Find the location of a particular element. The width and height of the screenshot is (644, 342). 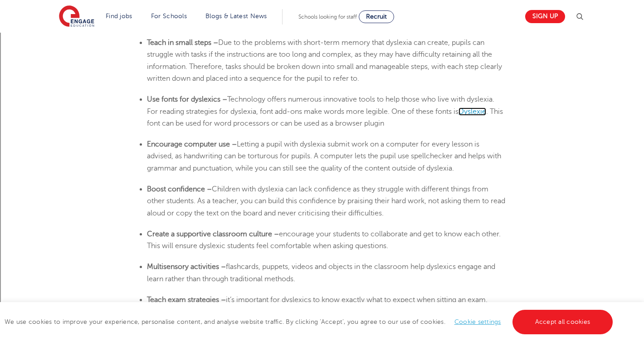

a: Accept all cookies is located at coordinates (563, 322).